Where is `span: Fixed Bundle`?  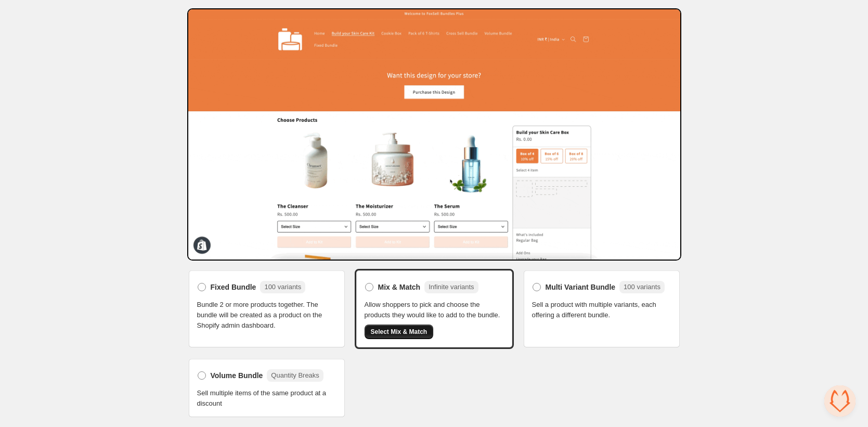 span: Fixed Bundle is located at coordinates (234, 287).